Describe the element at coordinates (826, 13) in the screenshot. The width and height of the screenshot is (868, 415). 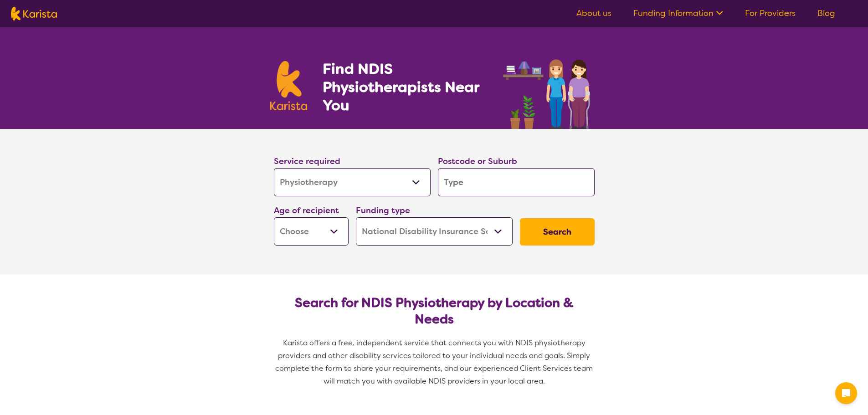
I see `a: Blog` at that location.